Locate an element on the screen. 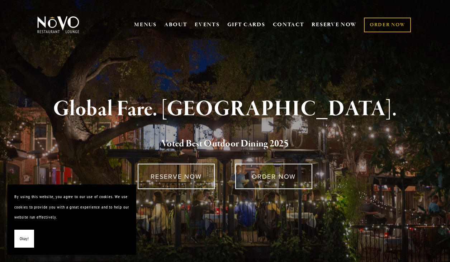  a: CONTACT is located at coordinates (289, 25).